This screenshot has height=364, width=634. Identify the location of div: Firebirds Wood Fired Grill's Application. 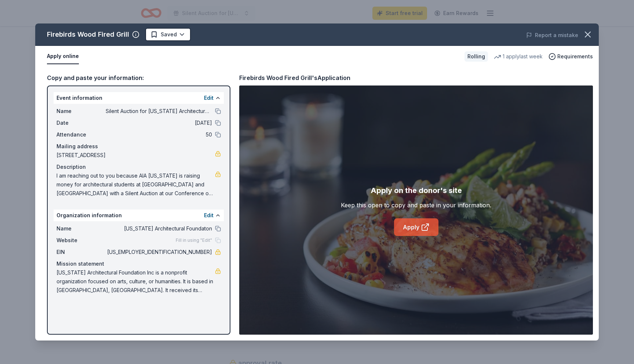
(294, 77).